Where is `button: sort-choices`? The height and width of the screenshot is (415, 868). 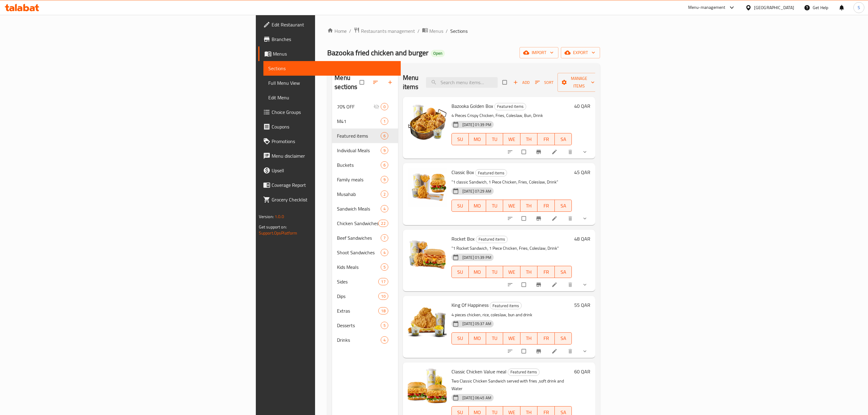
button: sort-choices is located at coordinates (511, 285).